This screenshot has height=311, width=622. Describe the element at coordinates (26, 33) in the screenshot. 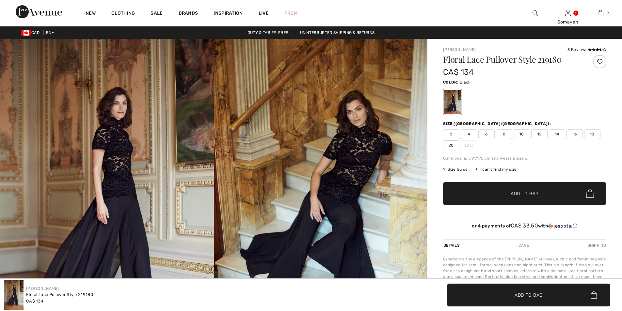

I see `img: Canadian Dollar` at that location.